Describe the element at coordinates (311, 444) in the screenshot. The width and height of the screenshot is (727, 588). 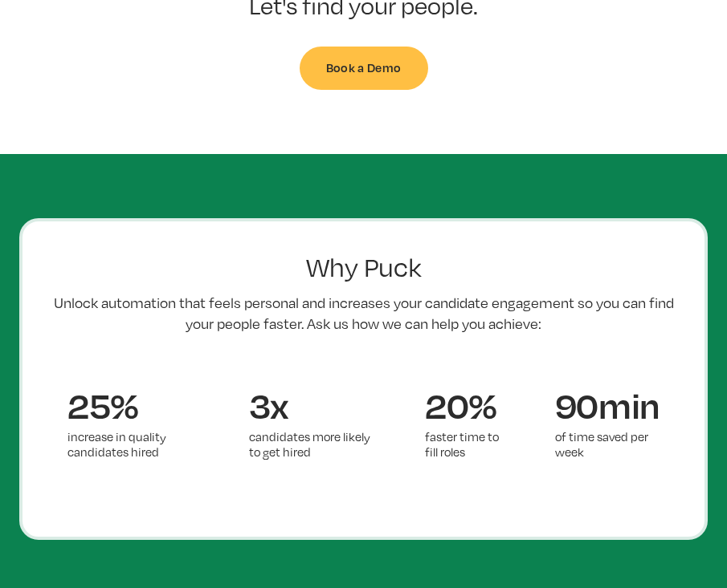
I see `p: candidates more likely to get hired` at that location.